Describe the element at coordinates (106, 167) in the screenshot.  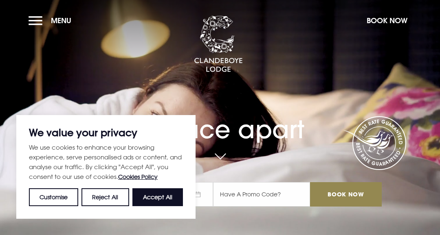
I see `div: We value your privacy` at that location.